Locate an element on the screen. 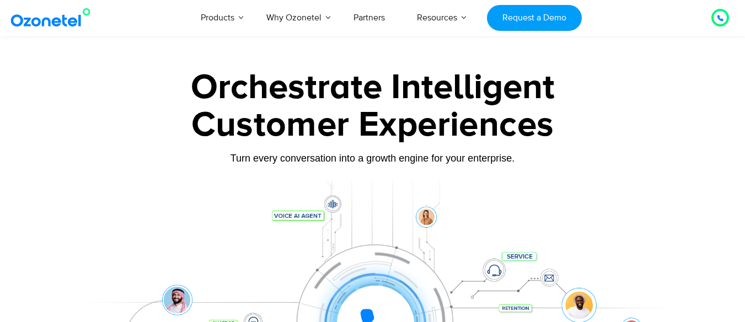 This screenshot has height=322, width=745. div: Orchestrate Intelligent is located at coordinates (373, 88).